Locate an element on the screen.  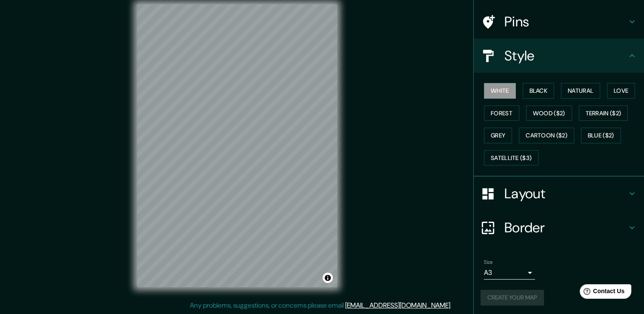
h4: Pins is located at coordinates (566, 21).